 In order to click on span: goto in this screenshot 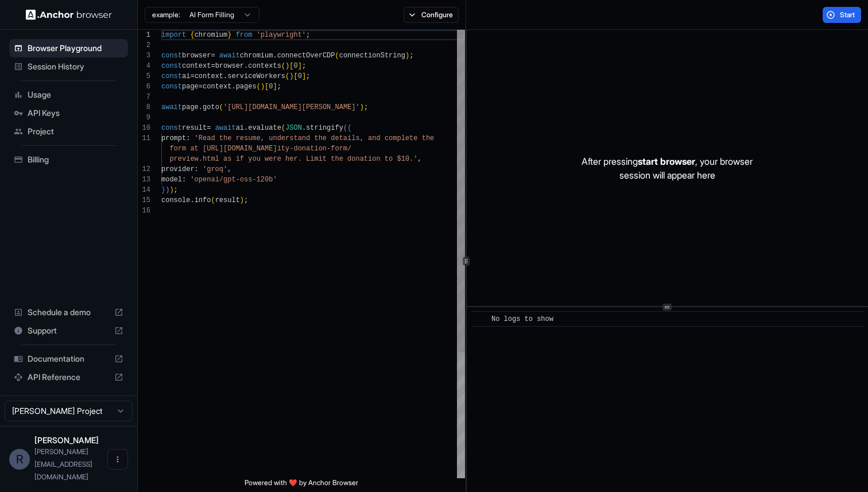, I will do `click(210, 107)`.